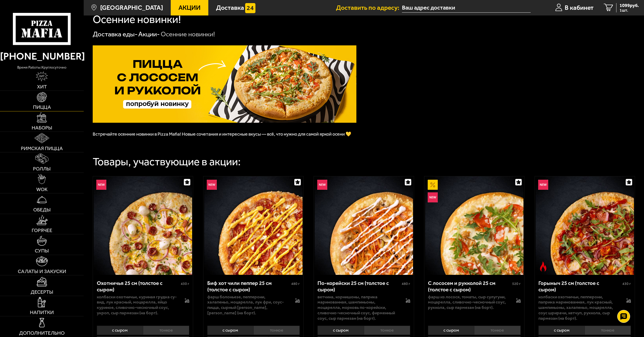 The height and width of the screenshot is (337, 644). What do you see at coordinates (137, 20) in the screenshot?
I see `h1: Осенние новинки!` at bounding box center [137, 20].